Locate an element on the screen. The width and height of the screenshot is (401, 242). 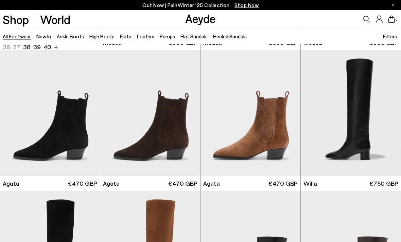
span: 0 is located at coordinates (397, 19).